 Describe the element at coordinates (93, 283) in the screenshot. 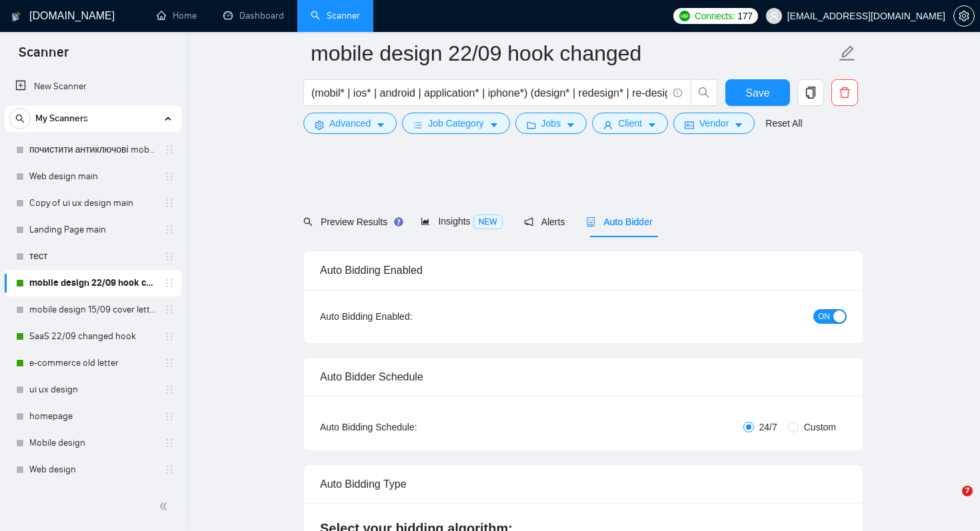

I see `a: mobile design 22/09 hook changed` at that location.